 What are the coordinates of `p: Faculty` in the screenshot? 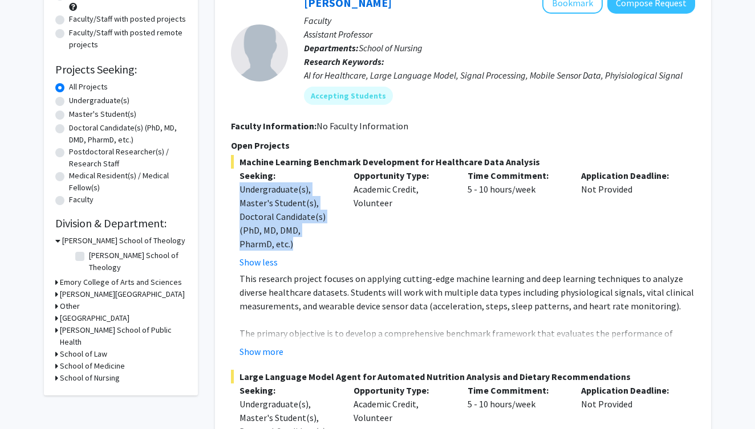 It's located at (499, 21).